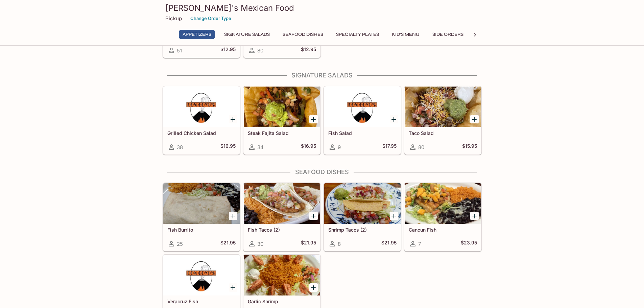 The image size is (644, 308). What do you see at coordinates (282, 120) in the screenshot?
I see `a: Steak Fajita Salad34$16.95` at bounding box center [282, 120].